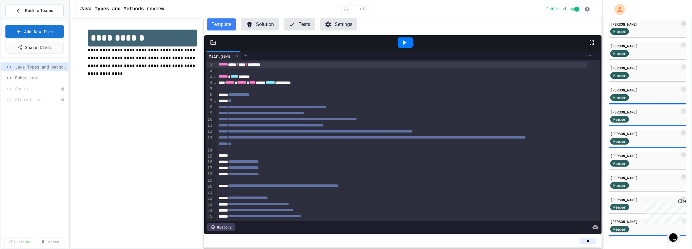 Image resolution: width=692 pixels, height=249 pixels. Describe the element at coordinates (209, 198) in the screenshot. I see `div: 22` at that location.